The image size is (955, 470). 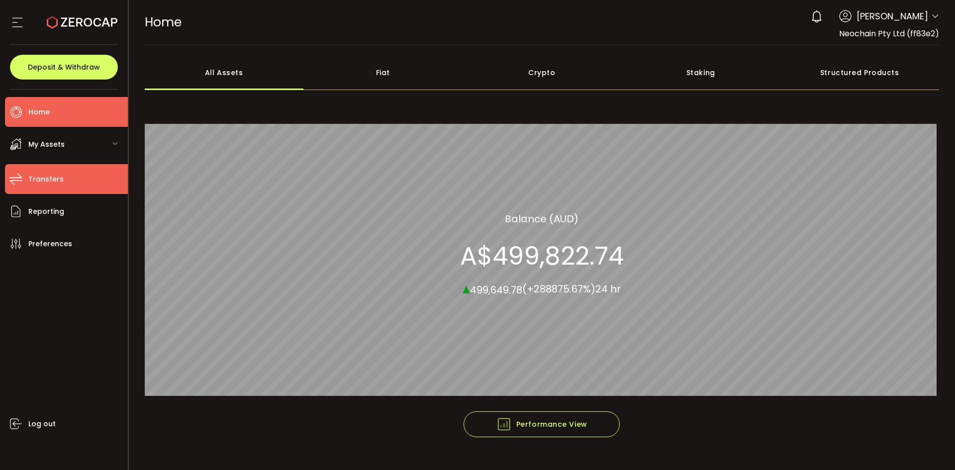 What do you see at coordinates (541, 218) in the screenshot?
I see `section: Balance (AUD)` at bounding box center [541, 218].